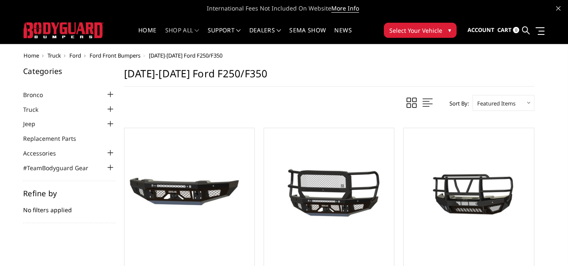  I want to click on span: Cart, so click(504, 30).